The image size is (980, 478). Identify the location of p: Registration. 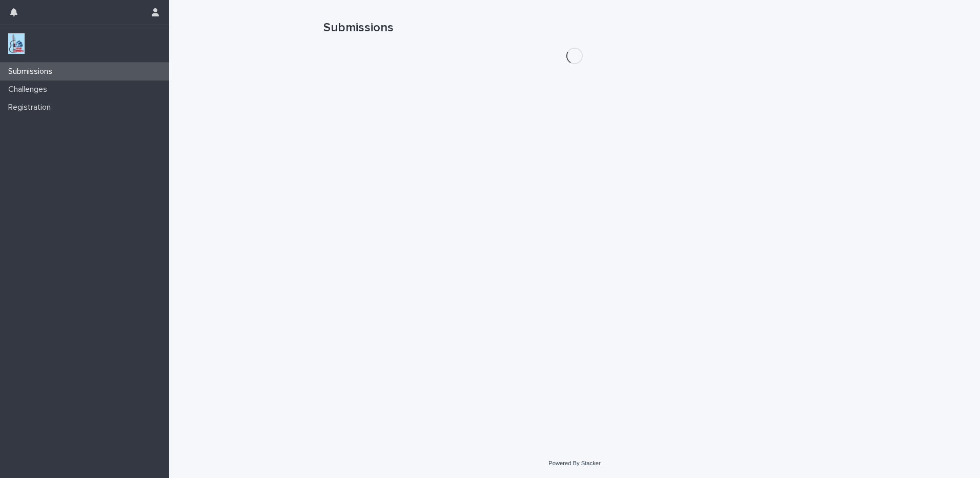
(31, 107).